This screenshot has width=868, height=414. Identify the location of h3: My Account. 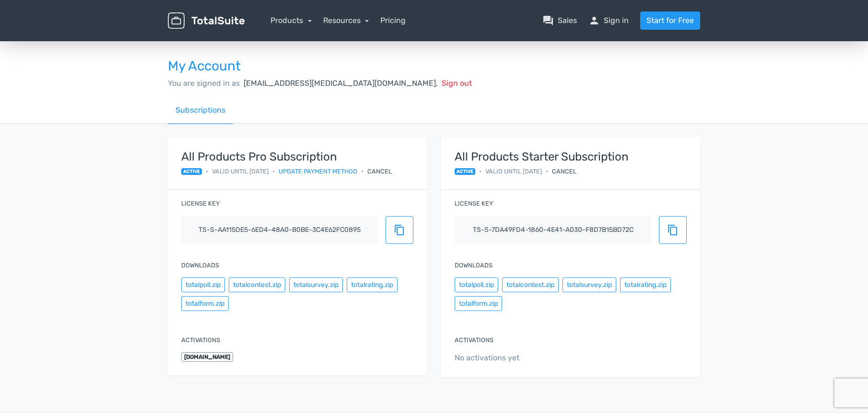
(434, 66).